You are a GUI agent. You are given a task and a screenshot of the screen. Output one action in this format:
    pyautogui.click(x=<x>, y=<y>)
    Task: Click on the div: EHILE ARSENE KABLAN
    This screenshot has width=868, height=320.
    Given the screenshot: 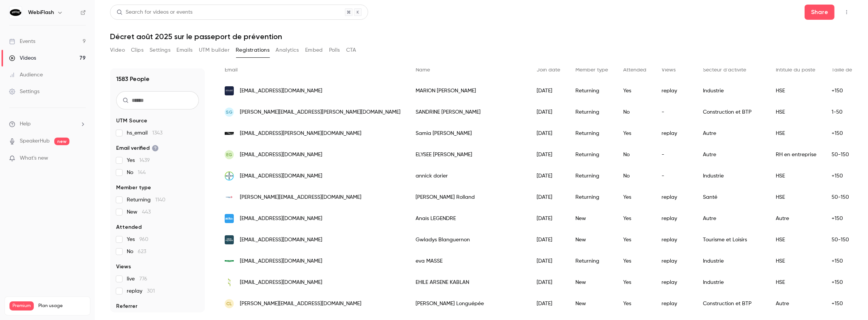 What is the action you would take?
    pyautogui.click(x=469, y=282)
    